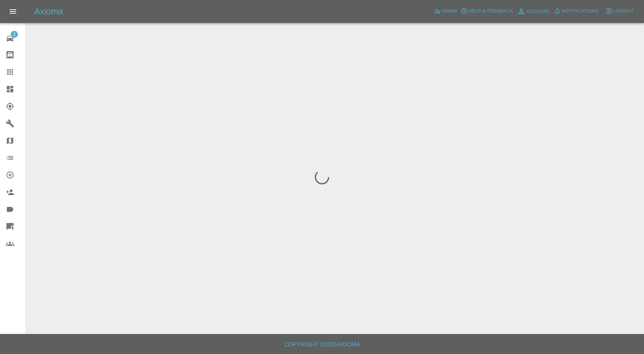 The height and width of the screenshot is (354, 644). What do you see at coordinates (619, 11) in the screenshot?
I see `button: Logout` at bounding box center [619, 11].